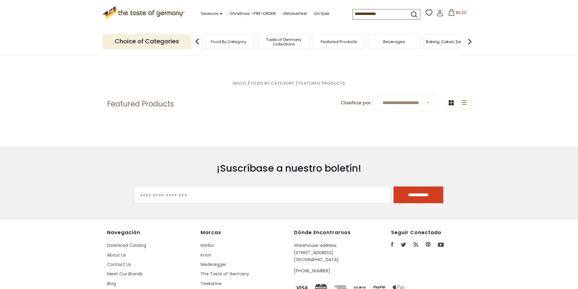 The image size is (578, 289). I want to click on h4: Seguir conectado, so click(431, 233).